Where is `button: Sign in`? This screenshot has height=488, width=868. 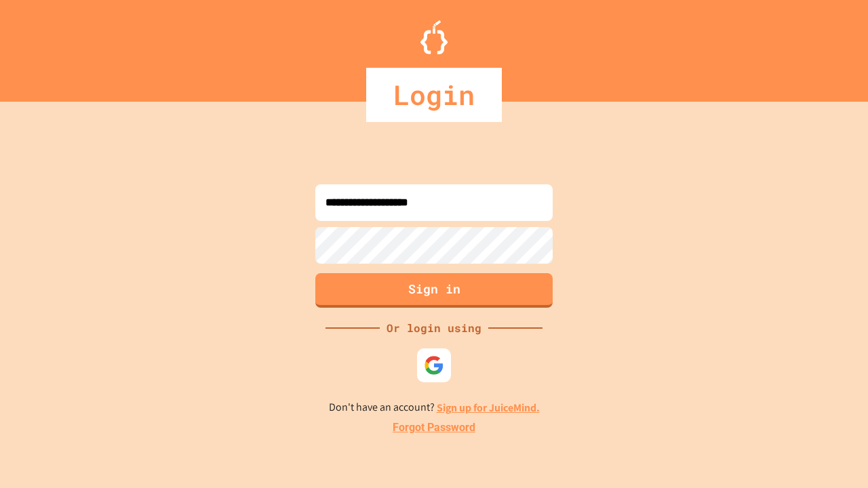
button: Sign in is located at coordinates (434, 290).